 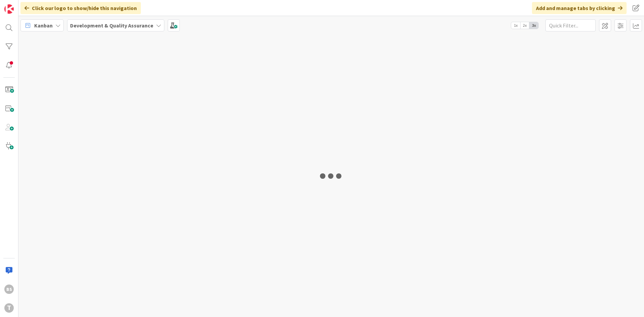 What do you see at coordinates (81, 8) in the screenshot?
I see `div: Click our logo to show/hide this navigation` at bounding box center [81, 8].